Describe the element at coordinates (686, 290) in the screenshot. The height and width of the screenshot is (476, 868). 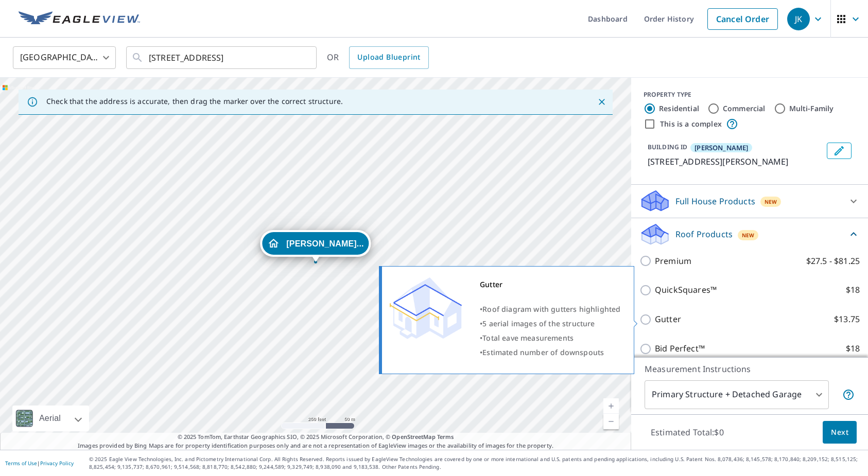
I see `p: QuickSquares™` at that location.